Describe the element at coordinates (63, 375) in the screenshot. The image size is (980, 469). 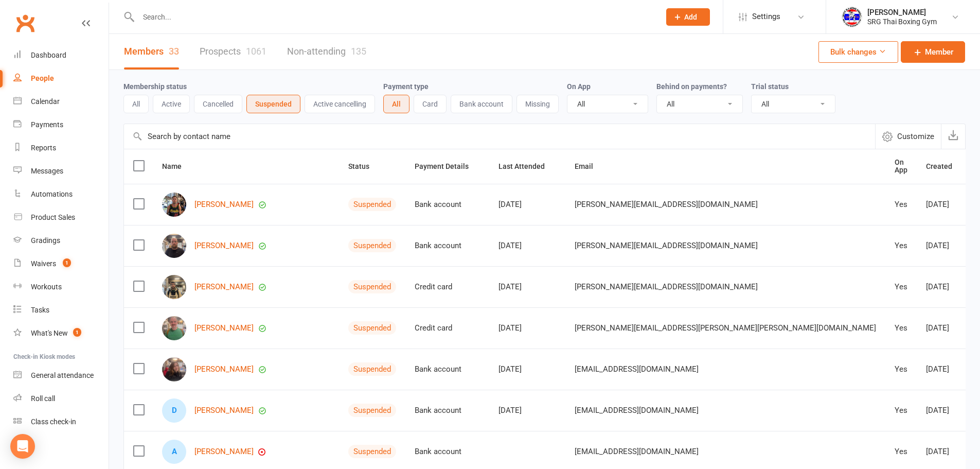
I see `div: General attendance` at that location.